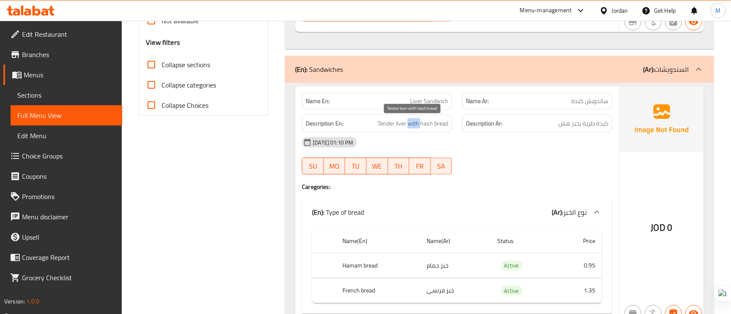 Image resolution: width=731 pixels, height=314 pixels. What do you see at coordinates (68, 257) in the screenshot?
I see `span: Coverage Report` at bounding box center [68, 257].